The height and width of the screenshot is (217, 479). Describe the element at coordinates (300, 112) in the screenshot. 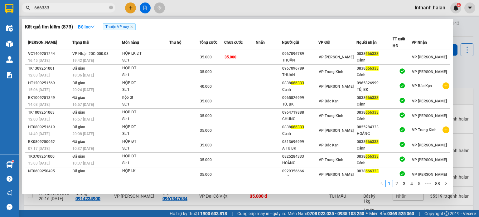

I see `div: 0964719888` at that location.